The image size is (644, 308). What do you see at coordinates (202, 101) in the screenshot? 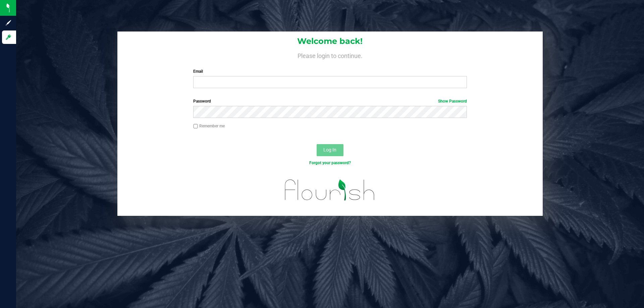
I see `span: Password` at bounding box center [202, 101].